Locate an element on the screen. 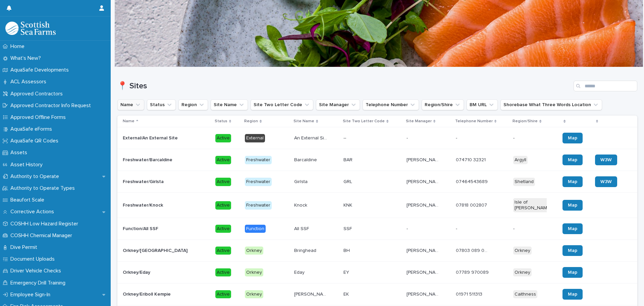 The image size is (644, 306). p: Knock is located at coordinates (301, 205).